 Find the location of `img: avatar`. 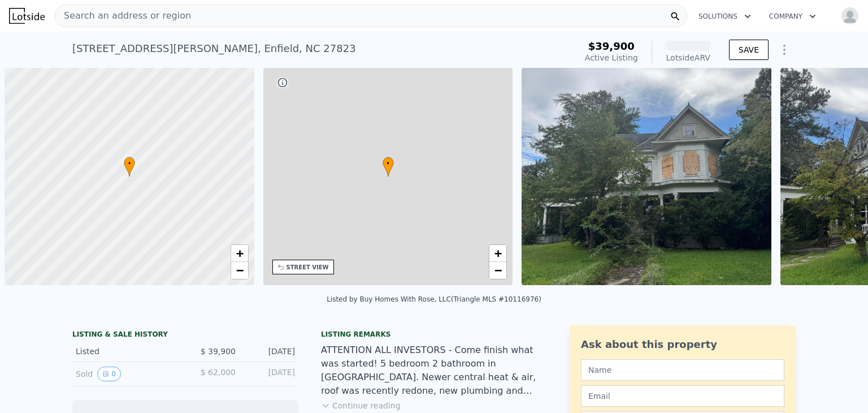

img: avatar is located at coordinates (850, 16).